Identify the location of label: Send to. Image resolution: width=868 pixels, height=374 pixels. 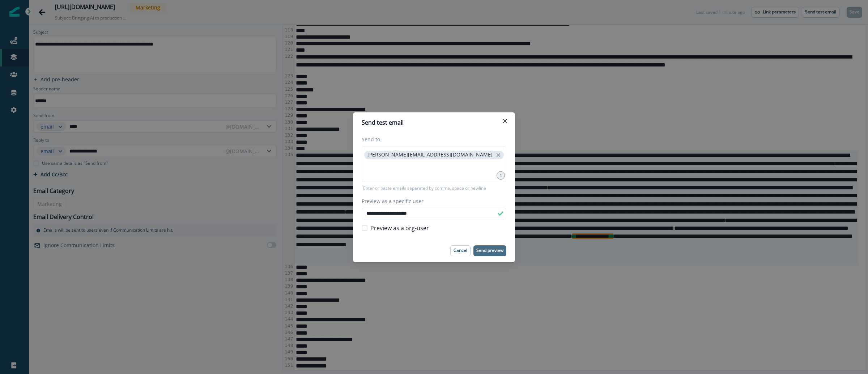
(432, 139).